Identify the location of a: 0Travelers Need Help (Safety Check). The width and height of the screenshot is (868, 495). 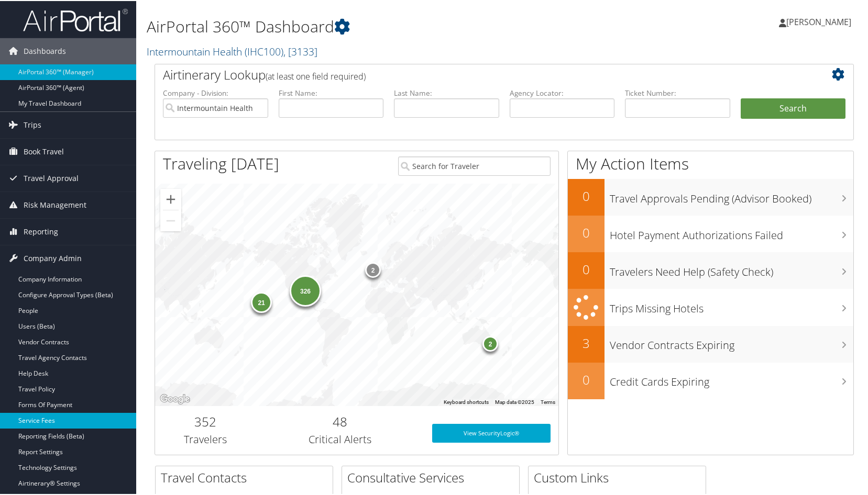
(711, 269).